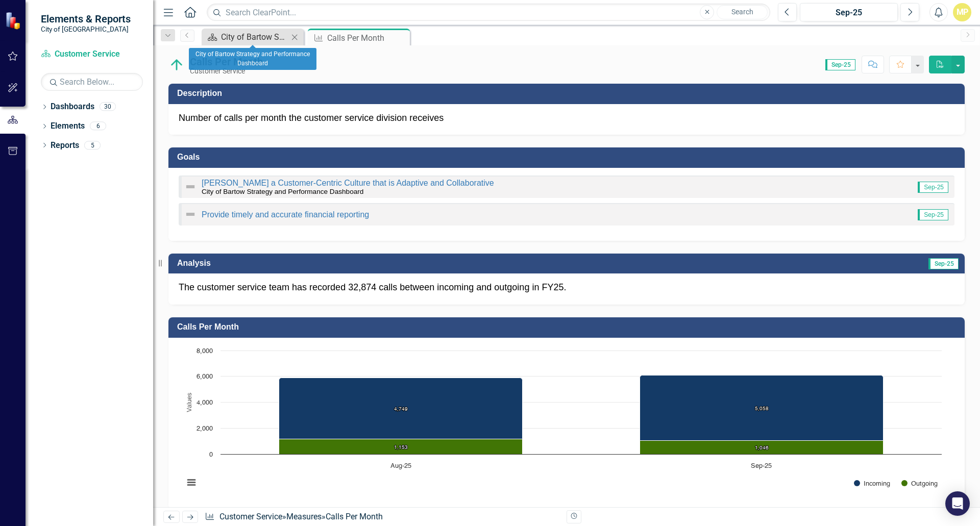 The width and height of the screenshot is (980, 526). I want to click on div: Open Intercom Messenger, so click(957, 504).